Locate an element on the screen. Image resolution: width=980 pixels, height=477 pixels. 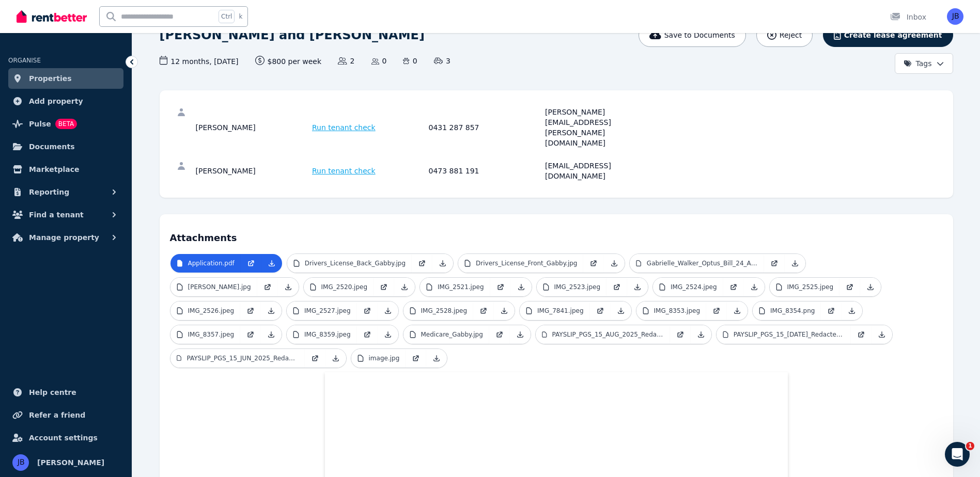
span: Ctrl is located at coordinates (226, 17).